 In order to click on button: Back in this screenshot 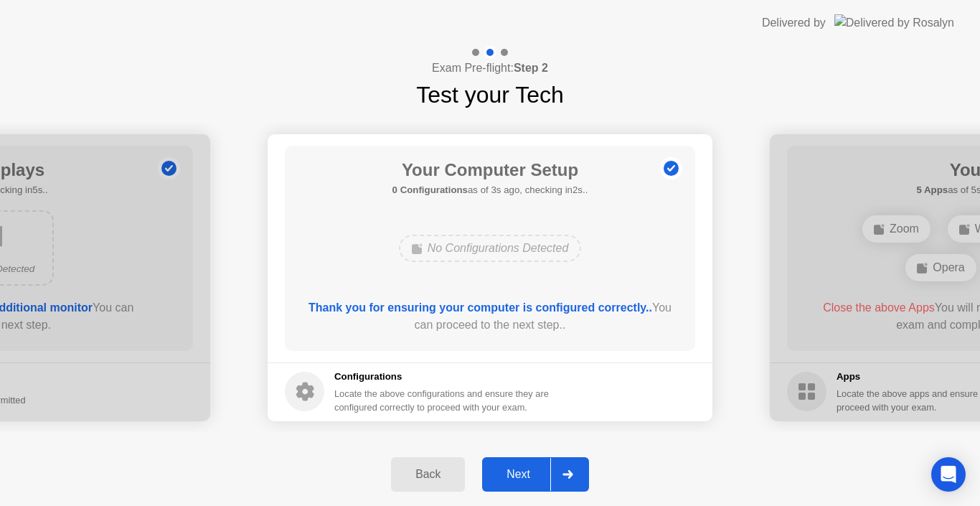, I will do `click(427, 475)`.